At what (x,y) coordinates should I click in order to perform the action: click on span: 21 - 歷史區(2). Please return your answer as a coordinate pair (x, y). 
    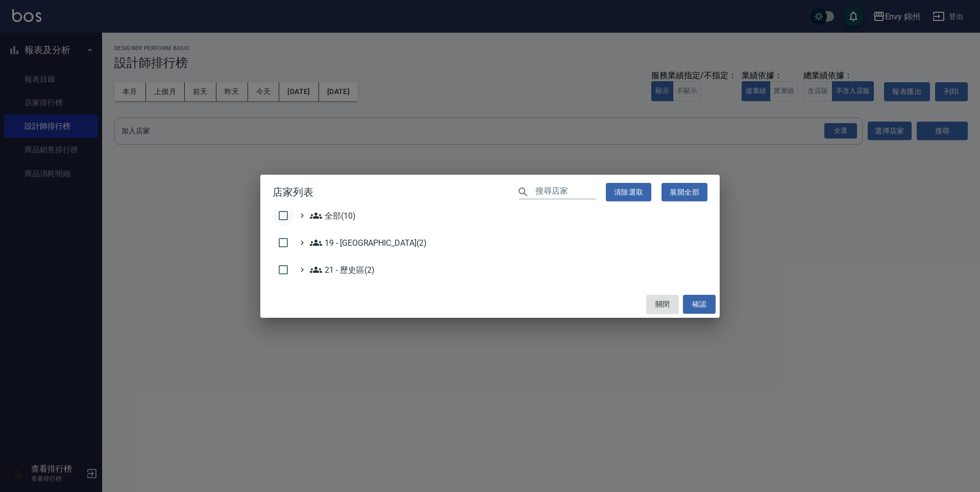
    Looking at the image, I should click on (342, 270).